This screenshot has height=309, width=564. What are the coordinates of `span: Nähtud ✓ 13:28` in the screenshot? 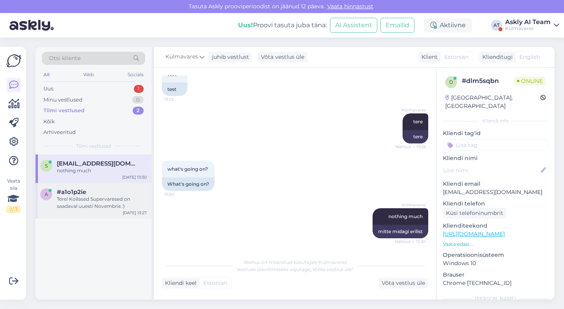 It's located at (411, 146).